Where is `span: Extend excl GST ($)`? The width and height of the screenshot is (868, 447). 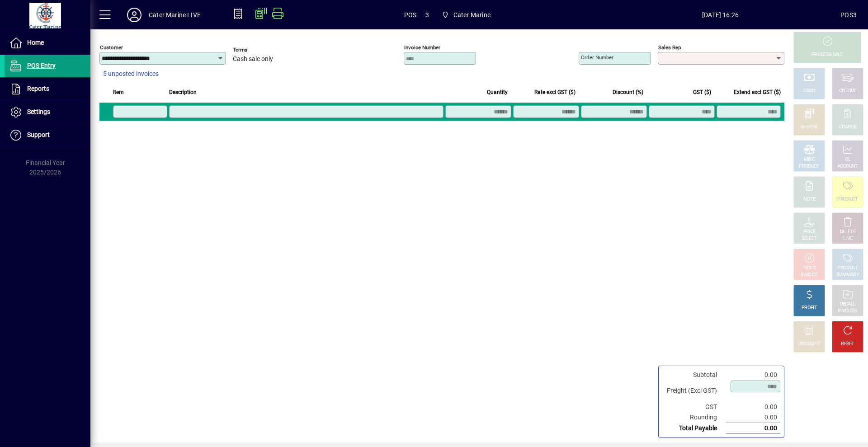 span: Extend excl GST ($) is located at coordinates (757, 92).